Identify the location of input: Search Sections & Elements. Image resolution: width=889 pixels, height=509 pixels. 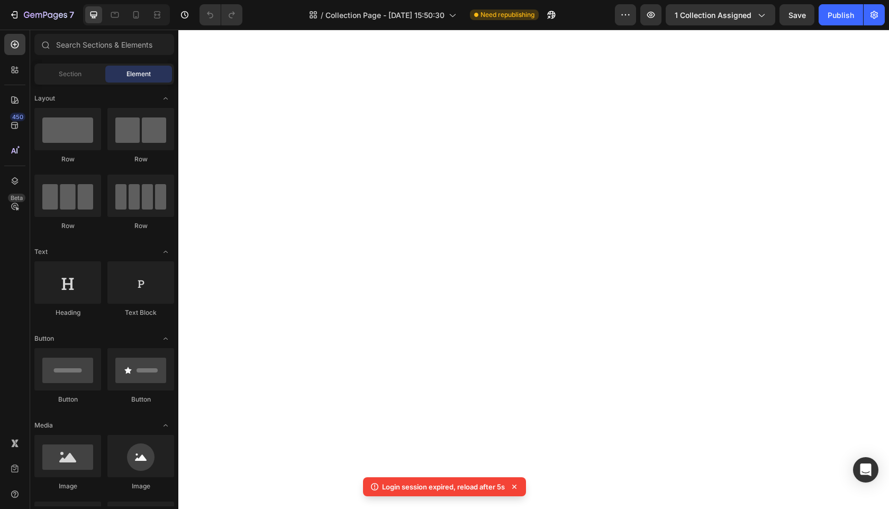
(104, 44).